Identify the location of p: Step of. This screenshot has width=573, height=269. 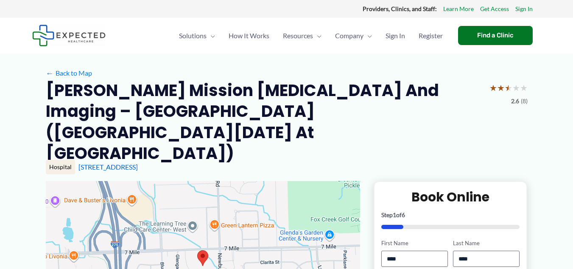
(450, 215).